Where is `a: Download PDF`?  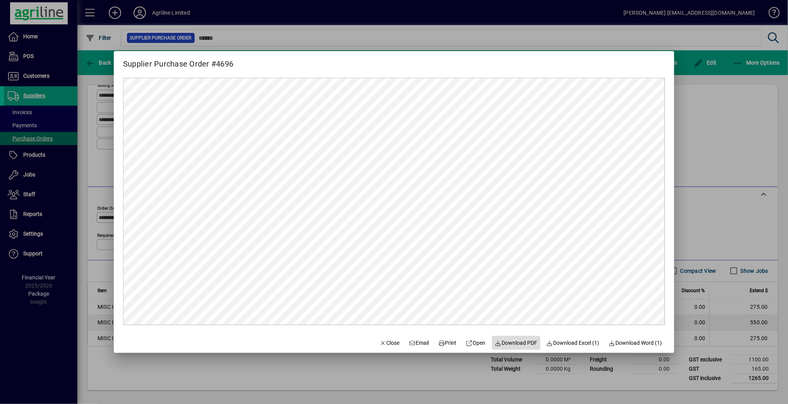 a: Download PDF is located at coordinates (516, 343).